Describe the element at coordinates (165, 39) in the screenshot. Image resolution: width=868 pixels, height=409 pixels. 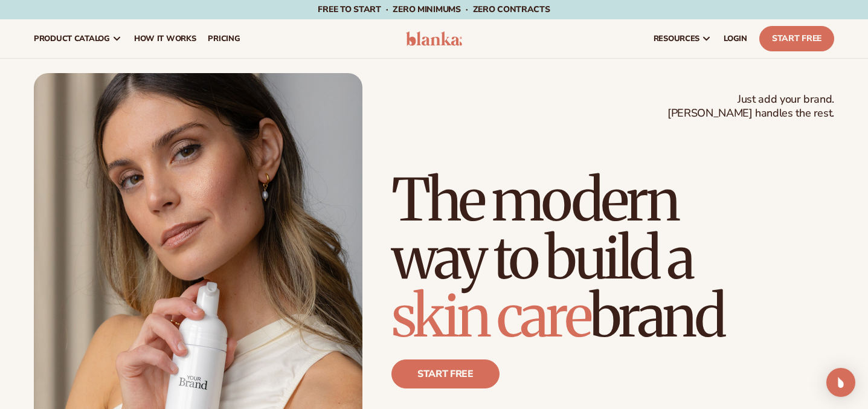
I see `span: How It Works` at that location.